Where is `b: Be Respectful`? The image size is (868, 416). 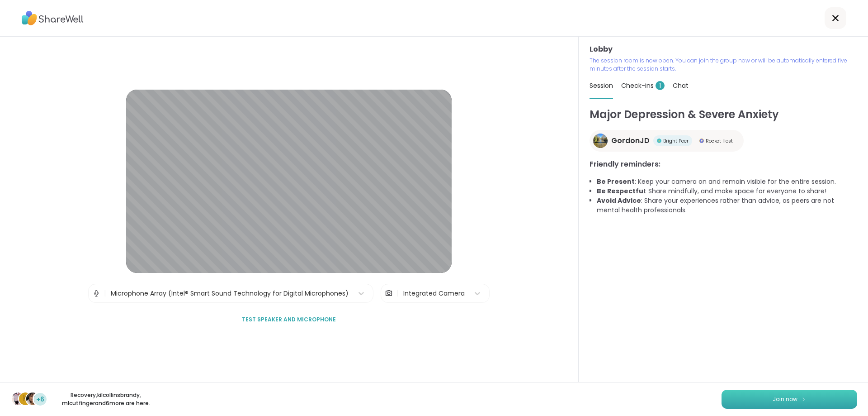
b: Be Respectful is located at coordinates (621, 191).